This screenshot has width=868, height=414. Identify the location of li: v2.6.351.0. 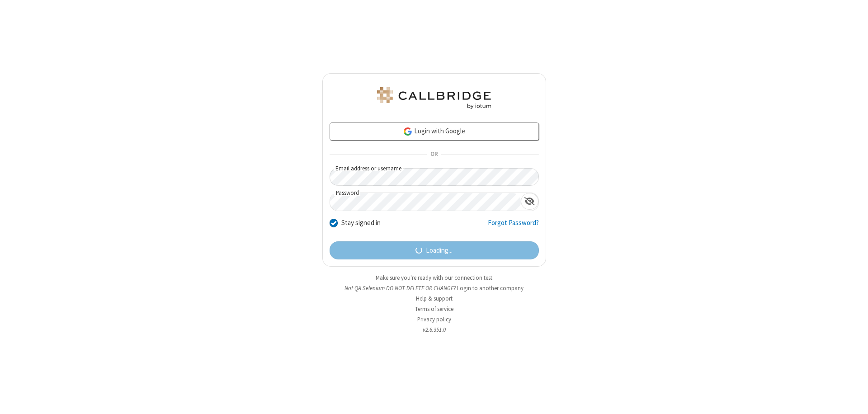
(434, 330).